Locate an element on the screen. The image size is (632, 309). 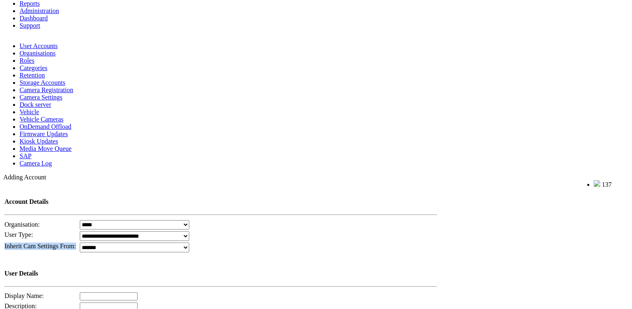
span: 137 is located at coordinates (607, 184).